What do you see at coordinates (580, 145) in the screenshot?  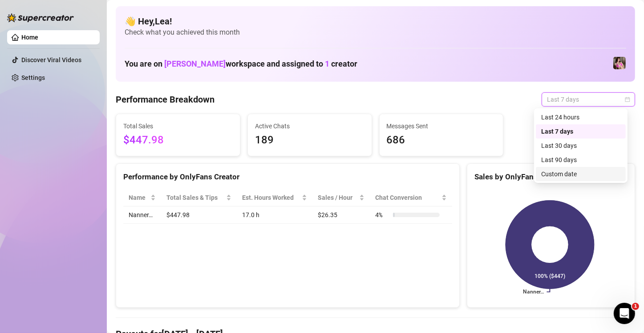 I see `div: Last 30 days` at bounding box center [580, 145].